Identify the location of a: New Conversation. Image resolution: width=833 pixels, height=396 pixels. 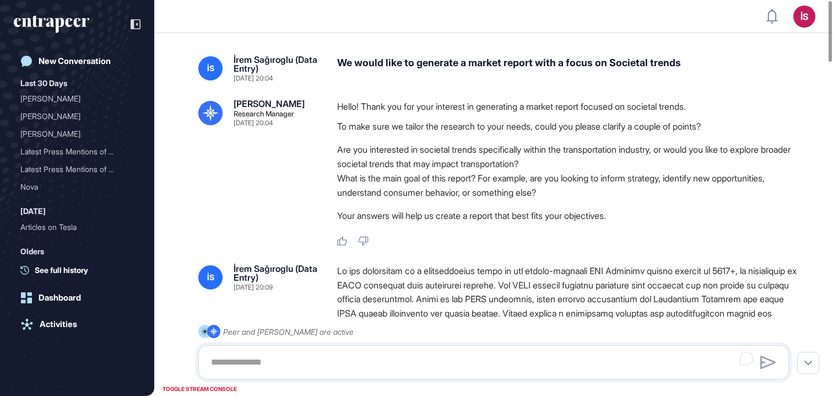
(77, 61).